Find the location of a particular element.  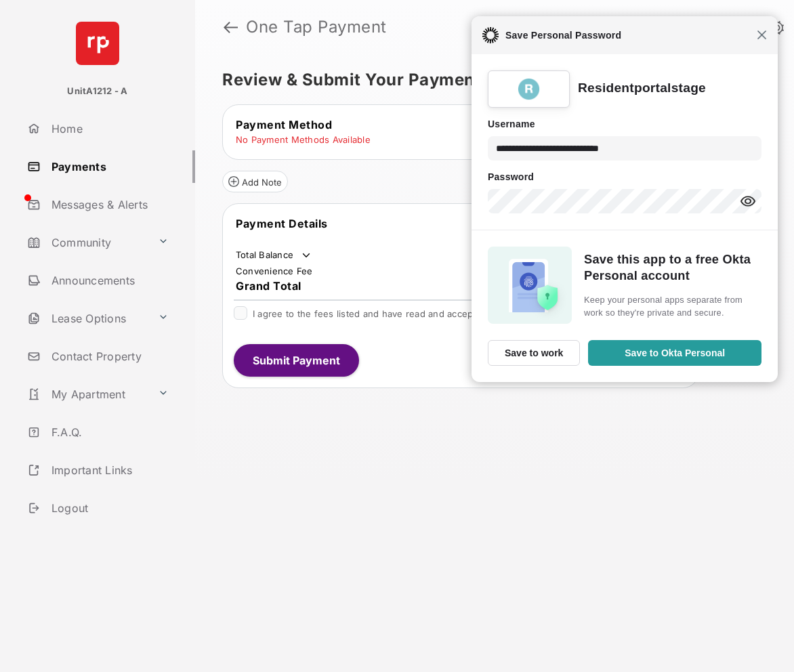

a: F.A.Q. is located at coordinates (108, 432).